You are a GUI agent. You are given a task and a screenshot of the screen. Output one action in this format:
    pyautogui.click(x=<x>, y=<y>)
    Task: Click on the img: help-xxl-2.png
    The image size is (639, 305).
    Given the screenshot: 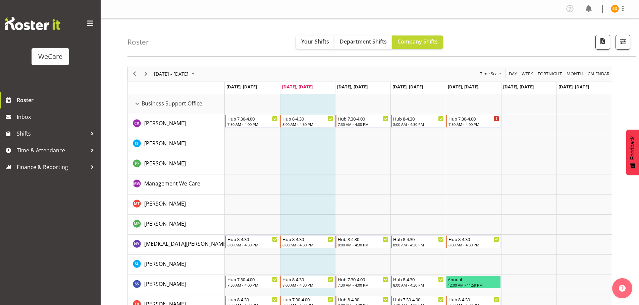 What is the action you would take?
    pyautogui.click(x=622, y=289)
    